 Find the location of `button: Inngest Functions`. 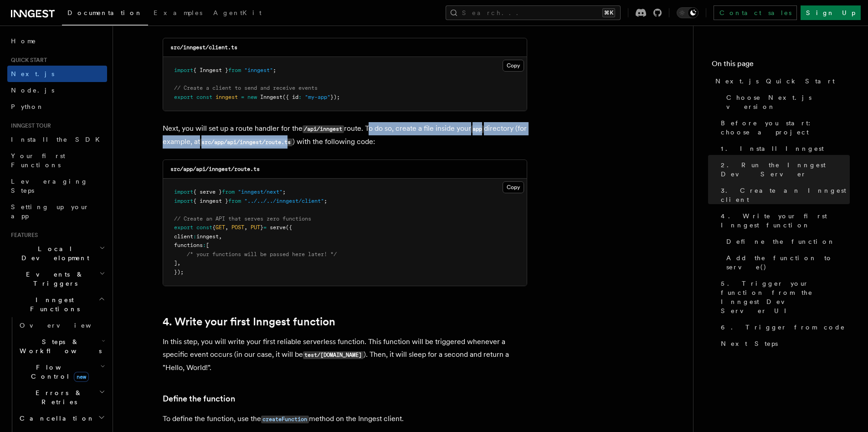

button: Inngest Functions is located at coordinates (57, 304).